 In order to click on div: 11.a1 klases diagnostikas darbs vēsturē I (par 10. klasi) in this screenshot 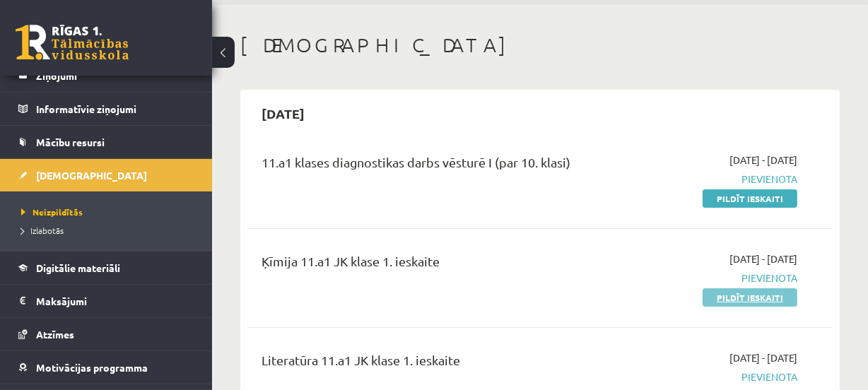, I will do `click(436, 165)`.